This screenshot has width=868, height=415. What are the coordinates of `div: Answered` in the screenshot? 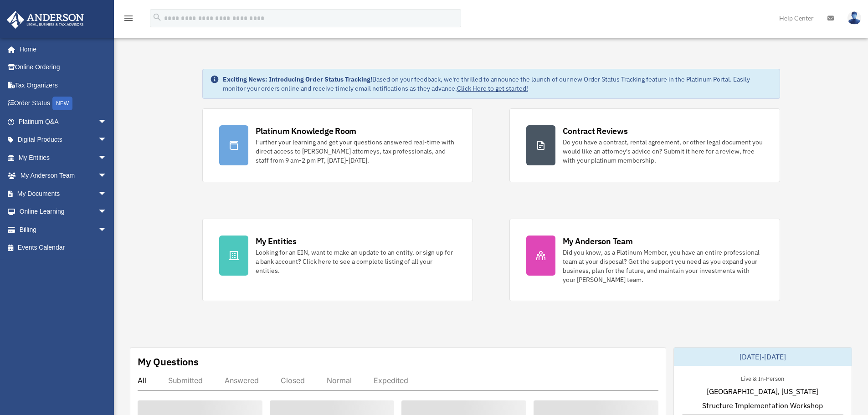 It's located at (242, 380).